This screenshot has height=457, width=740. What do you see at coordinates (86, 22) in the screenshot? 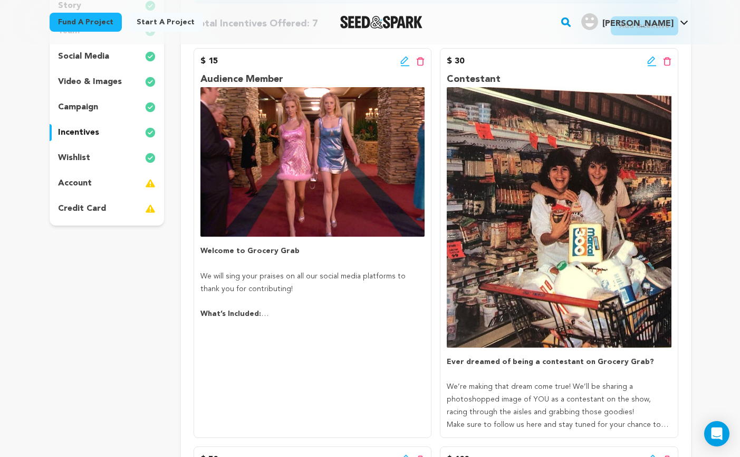
I see `a: Fund a project` at bounding box center [86, 22].